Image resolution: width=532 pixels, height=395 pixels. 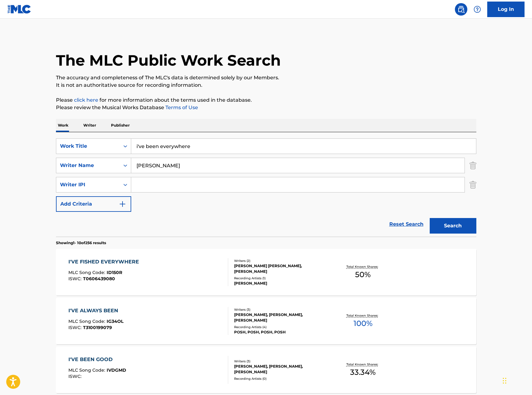 What do you see at coordinates (115, 273) in the screenshot?
I see `span: ID150R` at bounding box center [115, 273].